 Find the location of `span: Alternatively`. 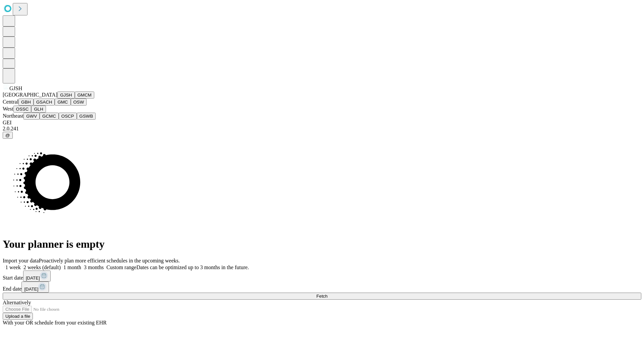

span: Alternatively is located at coordinates (17, 302).